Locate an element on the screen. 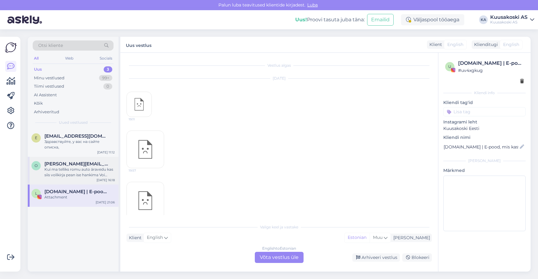 This screenshot has width=538, height=279. input: Lisa tag is located at coordinates (484, 112).